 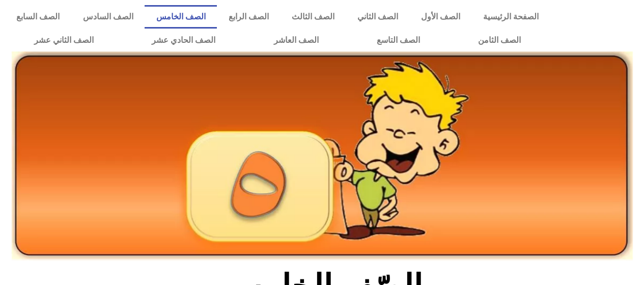 What do you see at coordinates (38, 17) in the screenshot?
I see `a: الصف السابع` at bounding box center [38, 17].